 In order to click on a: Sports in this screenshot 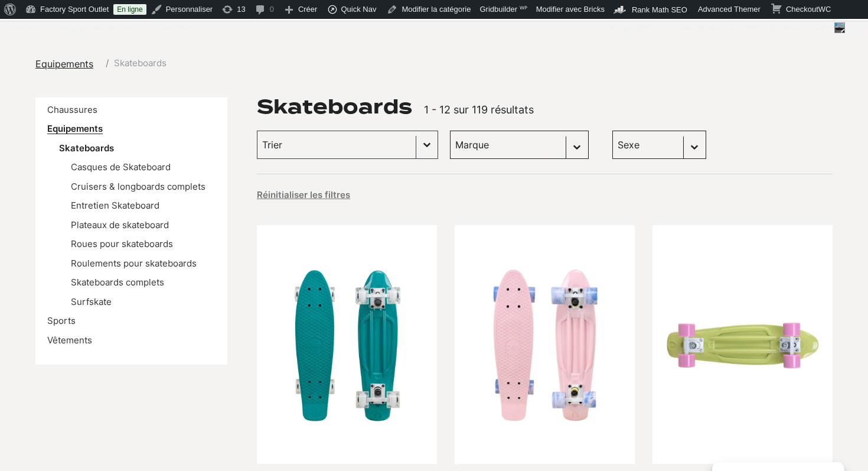, I will do `click(62, 320)`.